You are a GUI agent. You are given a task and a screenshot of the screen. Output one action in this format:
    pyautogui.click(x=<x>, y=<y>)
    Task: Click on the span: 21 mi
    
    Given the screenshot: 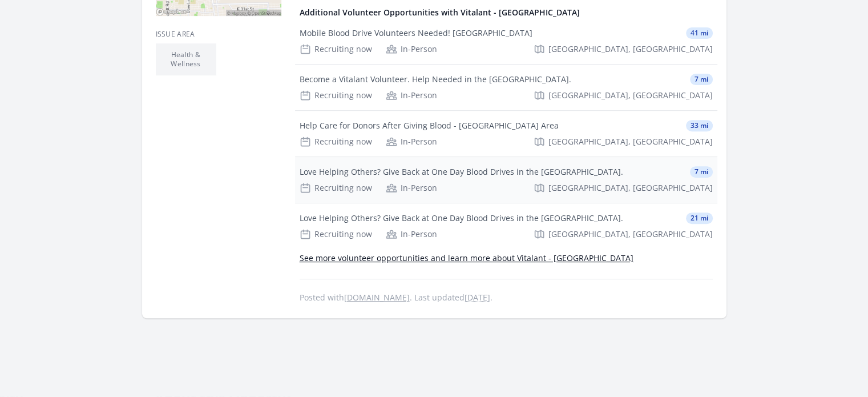 What is the action you would take?
    pyautogui.click(x=699, y=218)
    